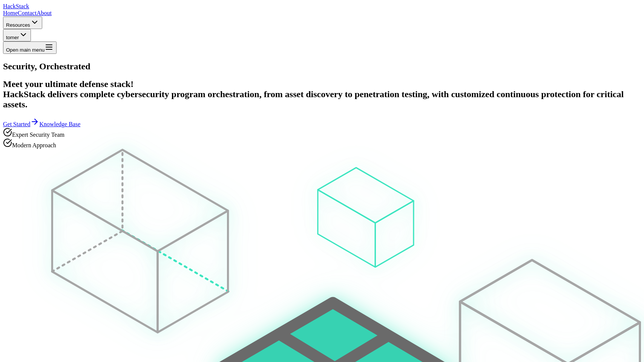  What do you see at coordinates (313, 99) in the screenshot?
I see `span: HackStack delivers complete cybersecurity program orchestration, from asset discovery to penetrat...` at bounding box center [313, 99].